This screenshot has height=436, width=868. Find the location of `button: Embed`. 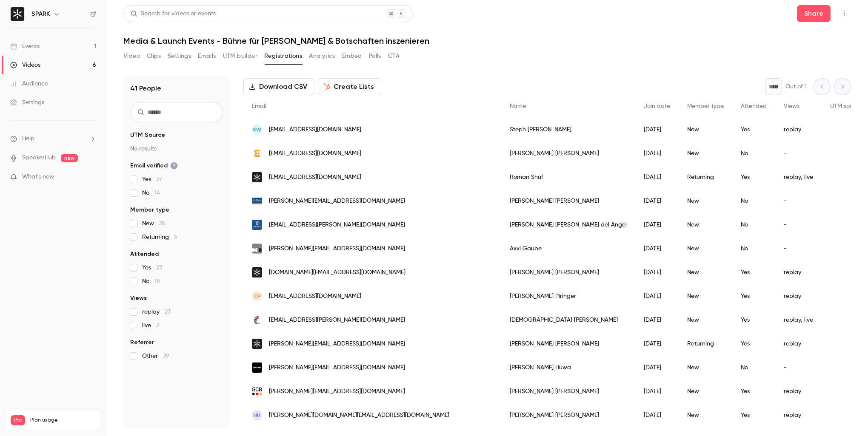

button: Embed is located at coordinates (352, 56).